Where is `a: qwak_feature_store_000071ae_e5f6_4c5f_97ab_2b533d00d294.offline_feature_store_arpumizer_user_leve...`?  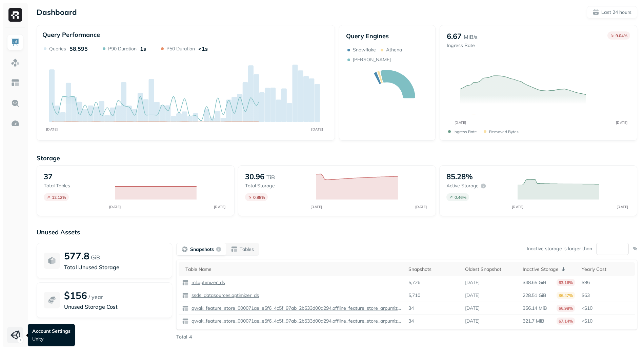
a: qwak_feature_store_000071ae_e5f6_4c5f_97ab_2b533d00d294.offline_feature_store_arpumizer_user_leve... is located at coordinates (295, 308).